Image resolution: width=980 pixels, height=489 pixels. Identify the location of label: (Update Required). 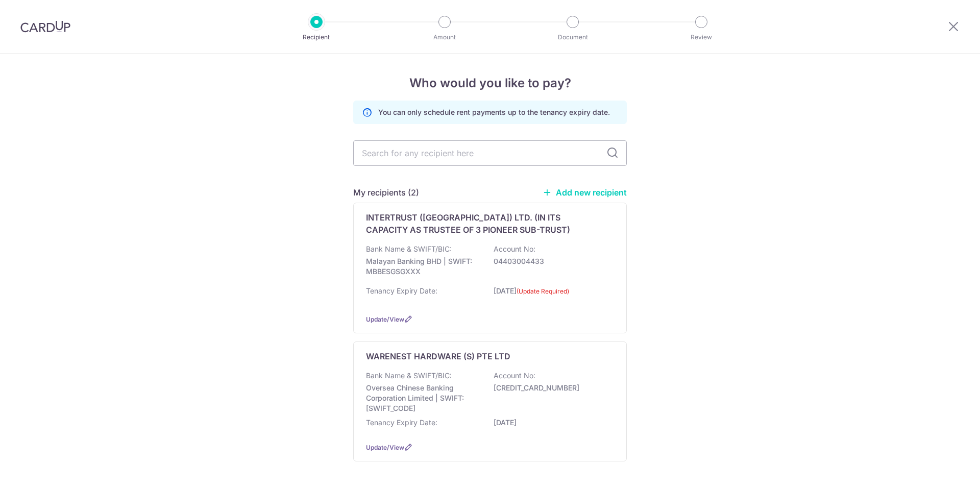
(542, 292).